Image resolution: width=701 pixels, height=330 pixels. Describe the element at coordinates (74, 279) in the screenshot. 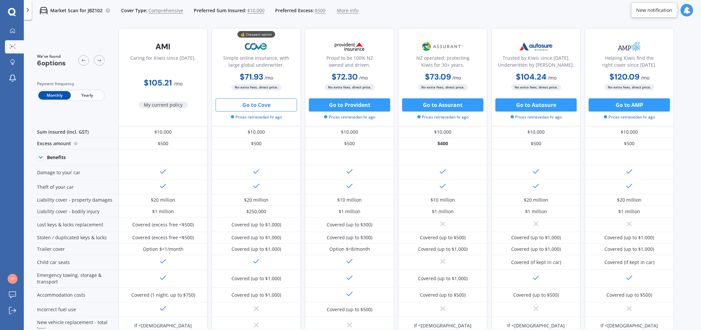

I see `div: Emergency towing, storage & transport` at that location.